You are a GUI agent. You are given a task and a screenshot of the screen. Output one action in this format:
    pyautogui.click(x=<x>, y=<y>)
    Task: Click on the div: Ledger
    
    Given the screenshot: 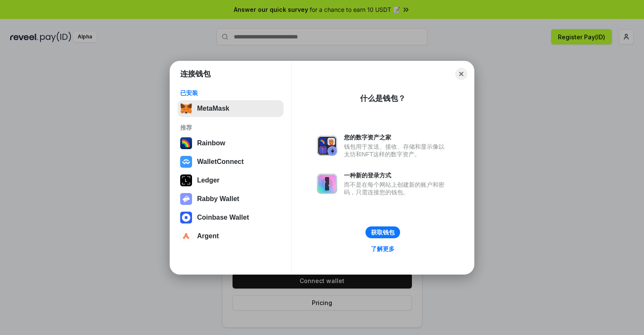 What is the action you would take?
    pyautogui.click(x=208, y=181)
    